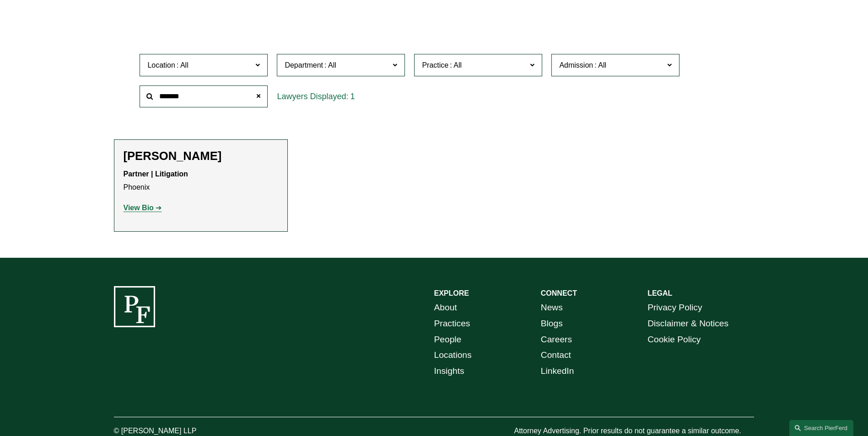 The height and width of the screenshot is (436, 868). Describe the element at coordinates (353, 96) in the screenshot. I see `span: 1` at that location.